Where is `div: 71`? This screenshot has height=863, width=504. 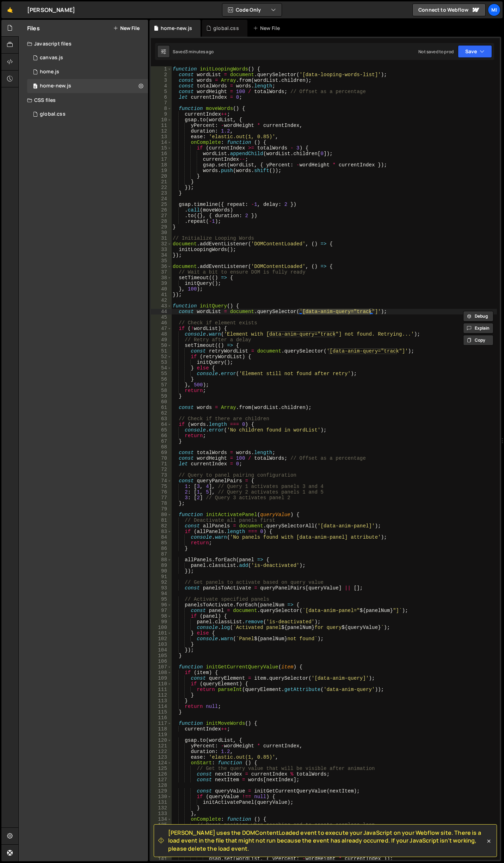 div: 71 is located at coordinates (161, 464).